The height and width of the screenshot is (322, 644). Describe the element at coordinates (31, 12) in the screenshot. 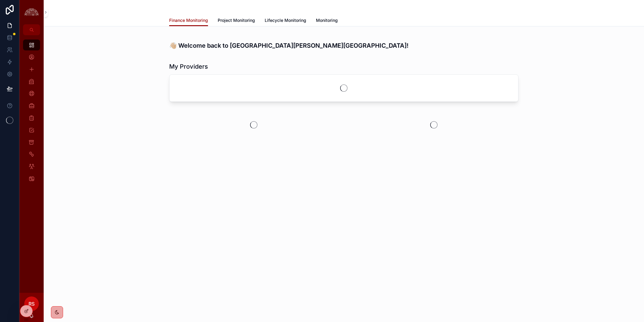

I see `img: App logo` at that location.